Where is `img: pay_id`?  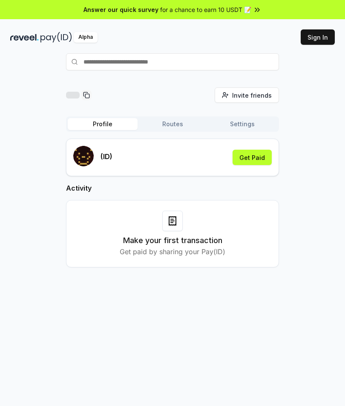 img: pay_id is located at coordinates (56, 37).